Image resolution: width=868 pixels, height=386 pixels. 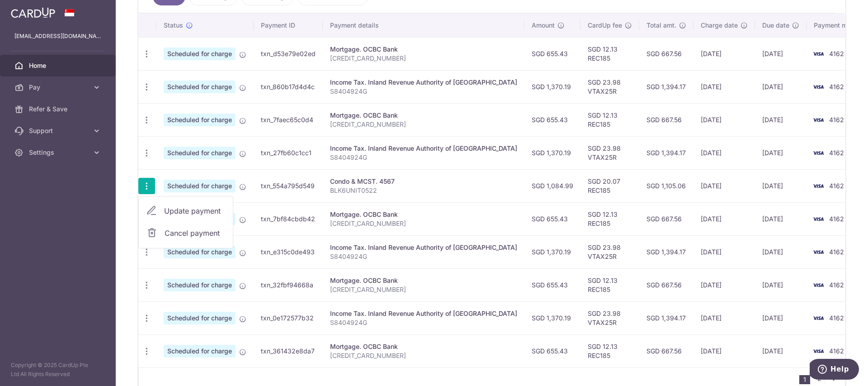 What do you see at coordinates (423, 190) in the screenshot?
I see `p: BLK6UNIT0522` at bounding box center [423, 190].